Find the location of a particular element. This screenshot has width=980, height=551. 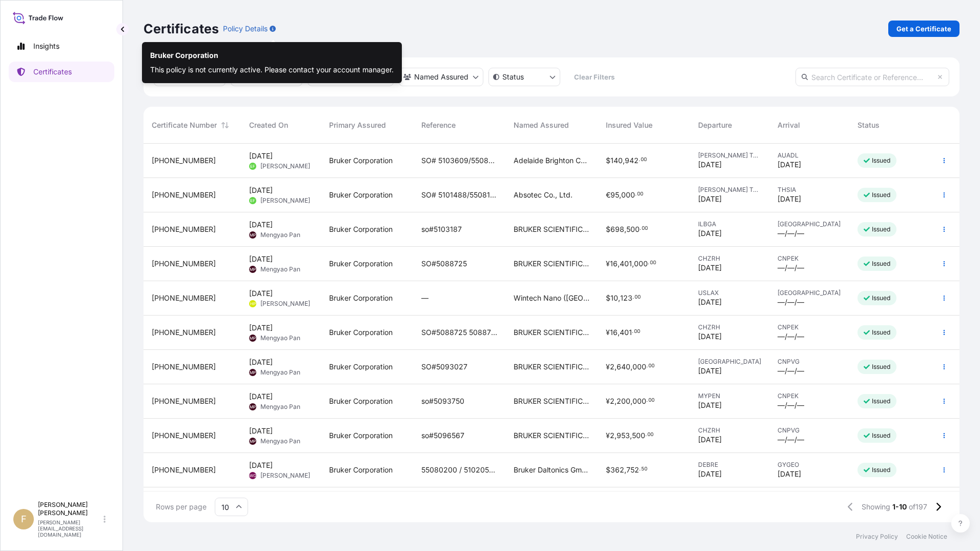

span: 942 is located at coordinates (631, 161).